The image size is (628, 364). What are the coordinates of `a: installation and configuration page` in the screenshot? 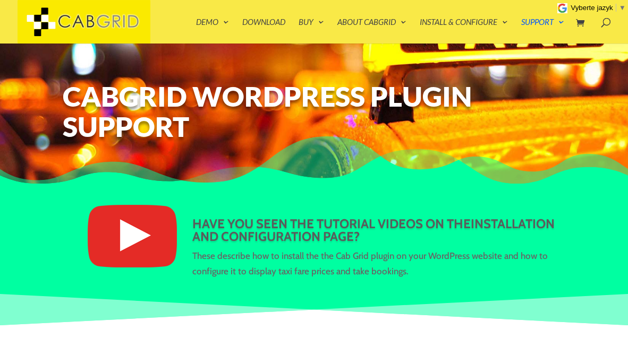 It's located at (373, 230).